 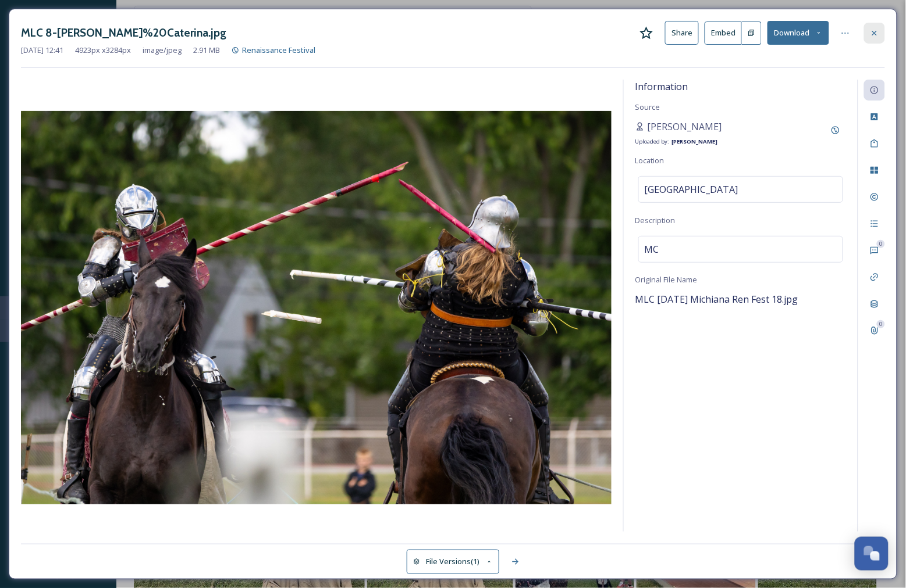 I want to click on span: Location, so click(x=650, y=160).